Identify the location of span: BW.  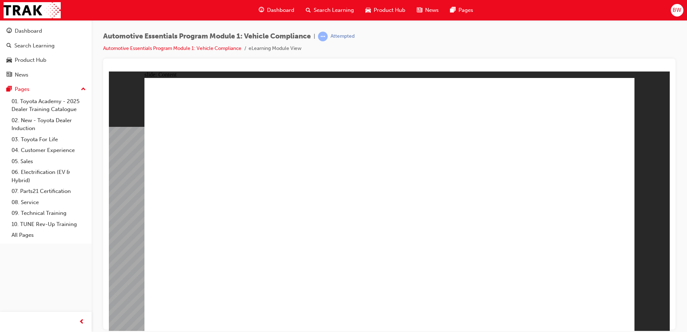
(677, 10).